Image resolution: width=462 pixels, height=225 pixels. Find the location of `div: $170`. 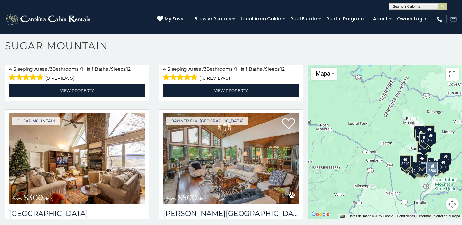

div: $170 is located at coordinates (421, 135).